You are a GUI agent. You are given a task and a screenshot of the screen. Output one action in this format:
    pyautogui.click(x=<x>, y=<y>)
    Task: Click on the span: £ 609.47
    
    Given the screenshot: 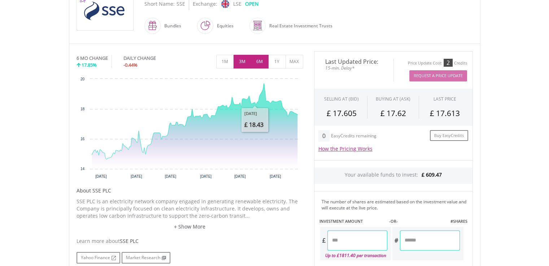 What is the action you would take?
    pyautogui.click(x=432, y=175)
    